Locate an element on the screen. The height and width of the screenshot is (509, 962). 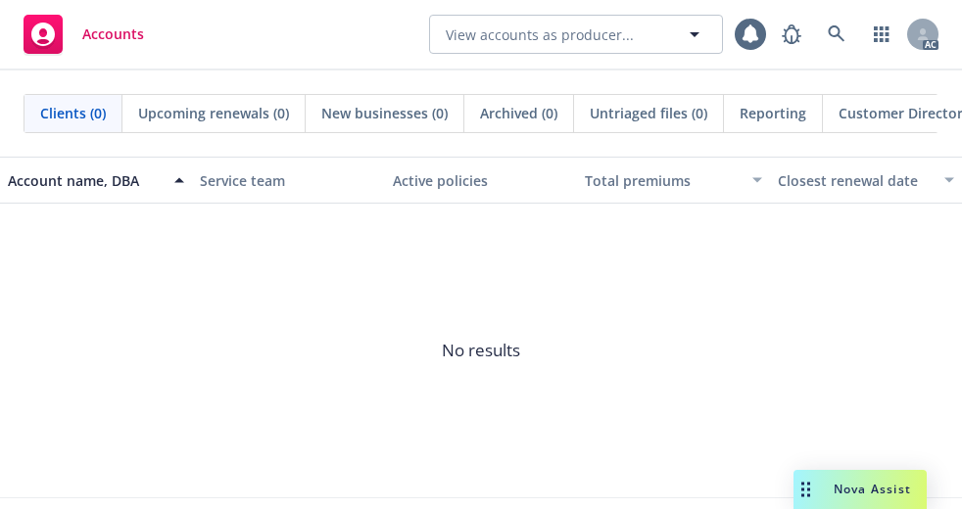
button: View accounts as producer... is located at coordinates (576, 34).